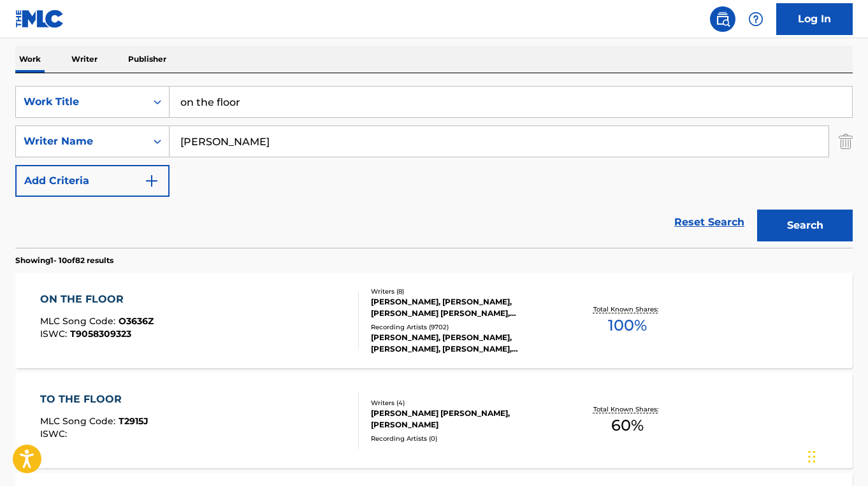 The image size is (868, 486). Describe the element at coordinates (133, 421) in the screenshot. I see `span: T2915J` at that location.